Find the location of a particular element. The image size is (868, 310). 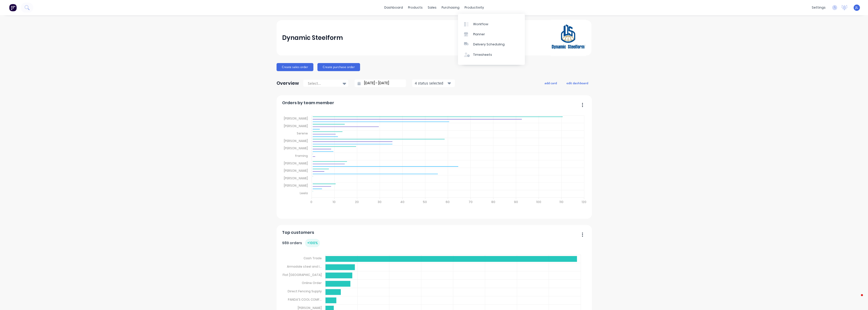

button: add card is located at coordinates (551, 83).